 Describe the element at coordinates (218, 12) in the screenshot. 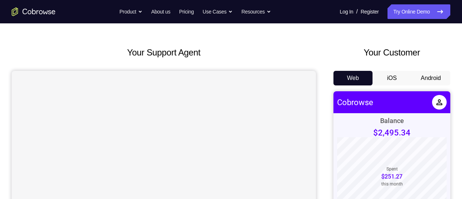

I see `button: Use Cases` at that location.